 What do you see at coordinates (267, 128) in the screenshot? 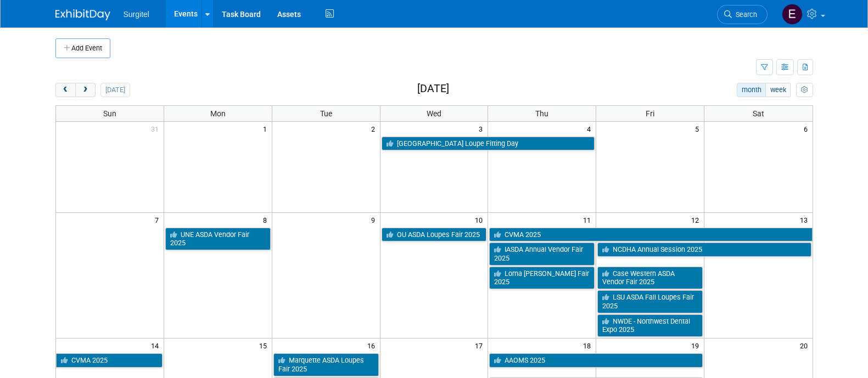
I see `span: 1` at bounding box center [267, 128].